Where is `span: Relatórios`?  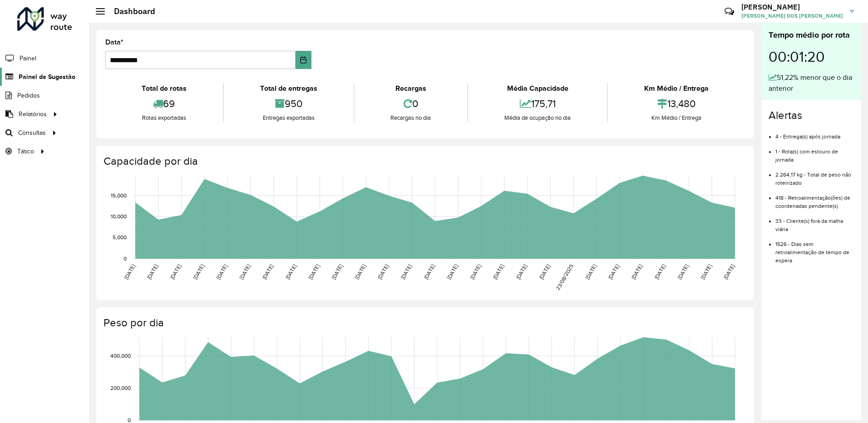 span: Relatórios is located at coordinates (32, 114).